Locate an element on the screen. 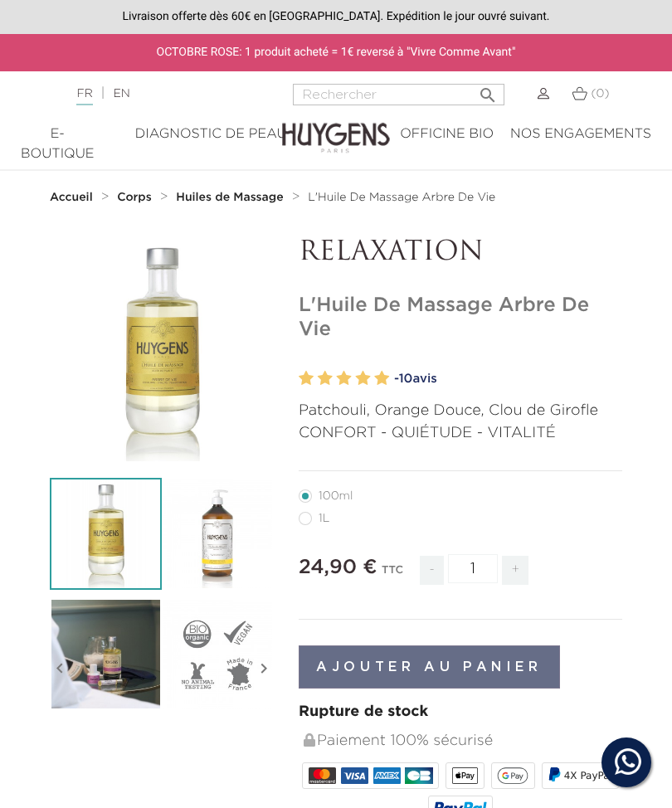 The width and height of the screenshot is (672, 808). p: Patchouli, Orange Douce, Clou de Girofle is located at coordinates (461, 411).